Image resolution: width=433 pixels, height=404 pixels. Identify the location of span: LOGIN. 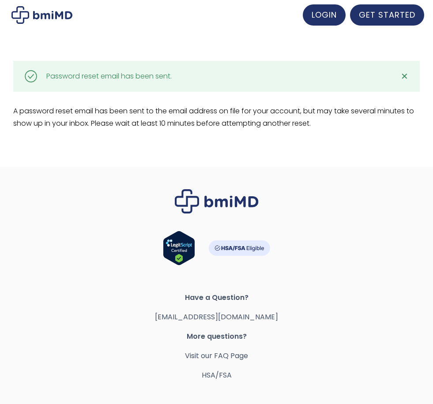
(324, 15).